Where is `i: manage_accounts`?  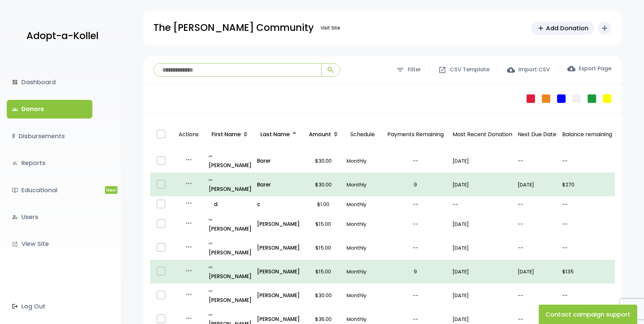
i: manage_accounts is located at coordinates (15, 217).